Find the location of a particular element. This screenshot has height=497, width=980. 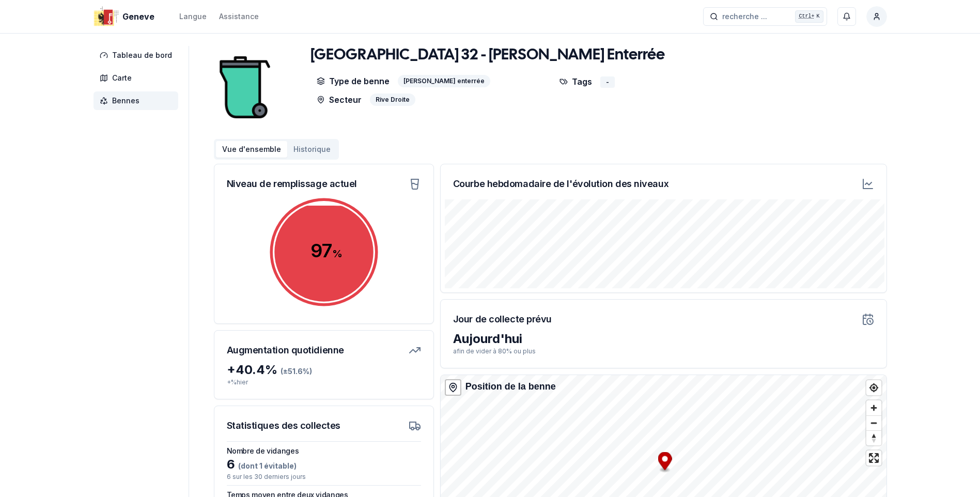

span: recherche ... is located at coordinates (744, 17).